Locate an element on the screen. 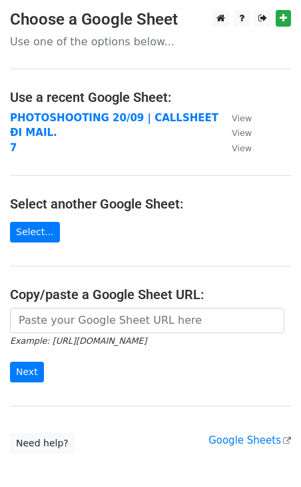 Image resolution: width=301 pixels, height=487 pixels. p: Use one of the options below... is located at coordinates (151, 41).